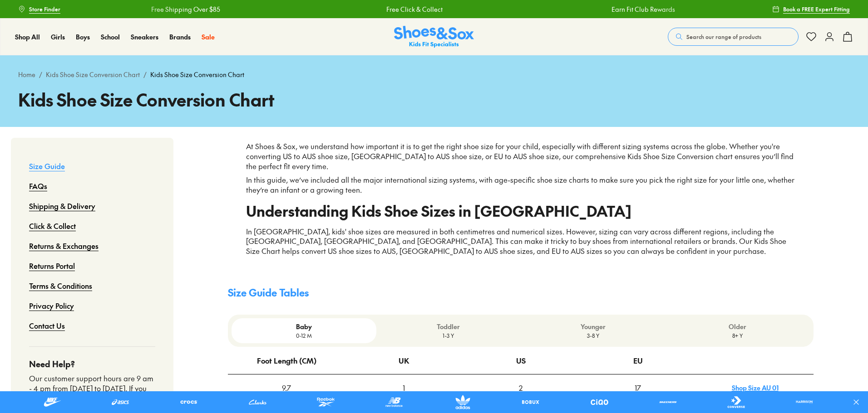 Image resolution: width=868 pixels, height=413 pixels. Describe the element at coordinates (145, 37) in the screenshot. I see `span: Sneakers` at that location.